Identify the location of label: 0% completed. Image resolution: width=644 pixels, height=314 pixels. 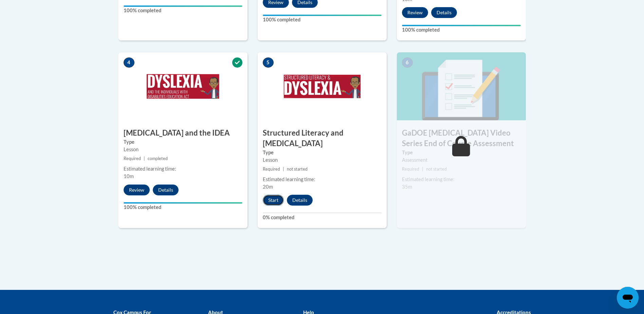
(322, 218).